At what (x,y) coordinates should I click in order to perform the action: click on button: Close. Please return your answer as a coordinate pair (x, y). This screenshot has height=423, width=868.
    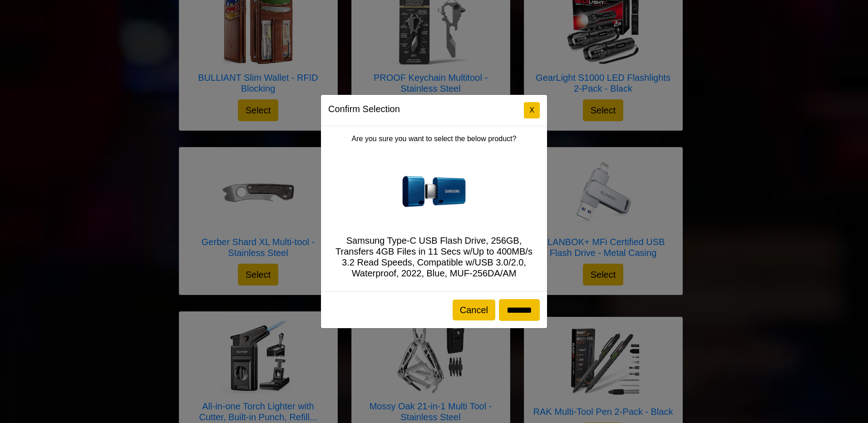
    Looking at the image, I should click on (532, 111).